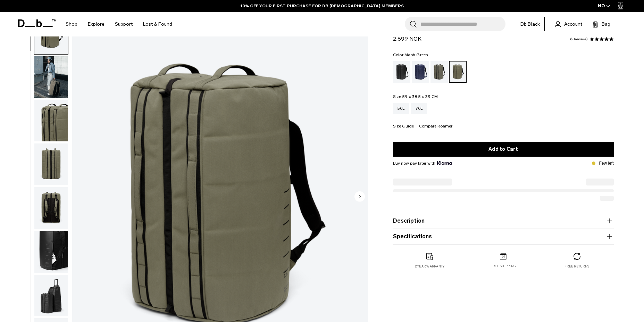 Image resolution: width=644 pixels, height=322 pixels. I want to click on button: Add to Cart, so click(504, 149).